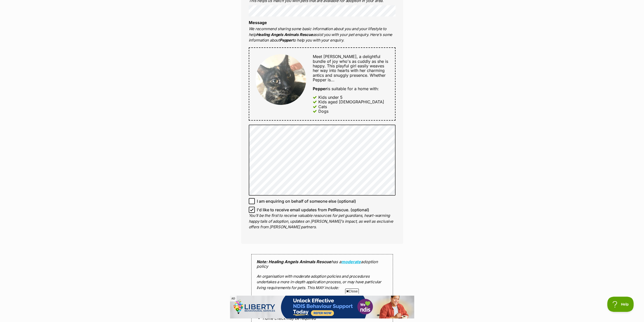 This screenshot has height=322, width=644. What do you see at coordinates (322, 222) in the screenshot?
I see `p: You'll be the first to receive valuable resources for pet guardians, heart-warming happy tails of...` at bounding box center [322, 222].